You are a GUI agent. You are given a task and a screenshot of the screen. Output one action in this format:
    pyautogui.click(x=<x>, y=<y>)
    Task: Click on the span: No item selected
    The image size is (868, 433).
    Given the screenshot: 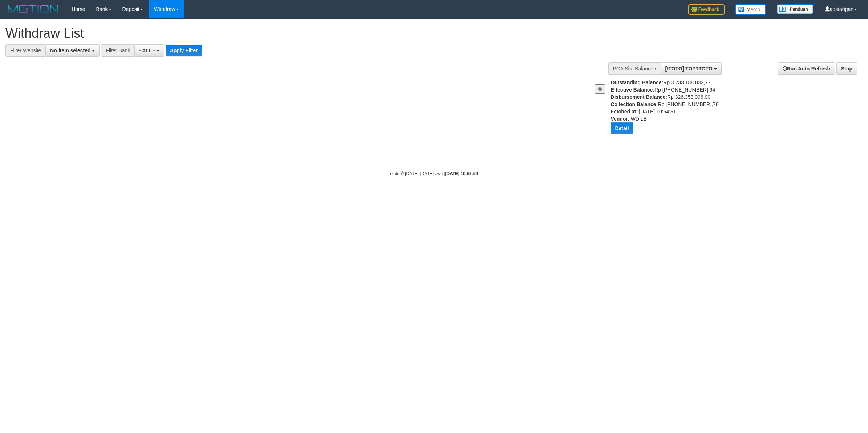 What is the action you would take?
    pyautogui.click(x=70, y=51)
    